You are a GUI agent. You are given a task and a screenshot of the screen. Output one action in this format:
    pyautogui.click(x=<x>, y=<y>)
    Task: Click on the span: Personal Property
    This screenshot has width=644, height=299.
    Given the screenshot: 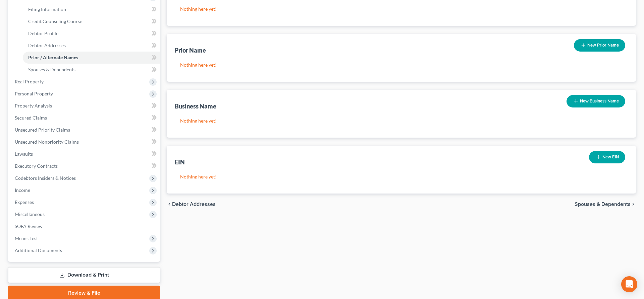 What is the action you would take?
    pyautogui.click(x=34, y=94)
    